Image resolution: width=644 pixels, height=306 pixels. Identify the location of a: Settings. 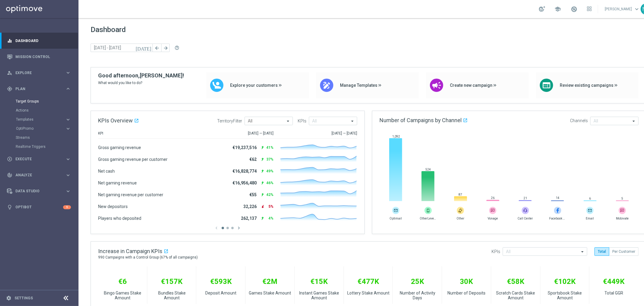
(24, 298).